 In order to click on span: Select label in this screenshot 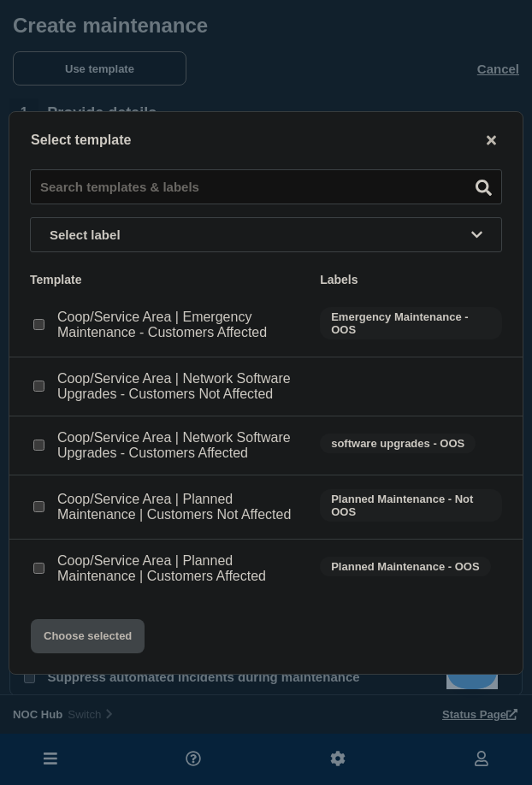, I will do `click(88, 234)`.